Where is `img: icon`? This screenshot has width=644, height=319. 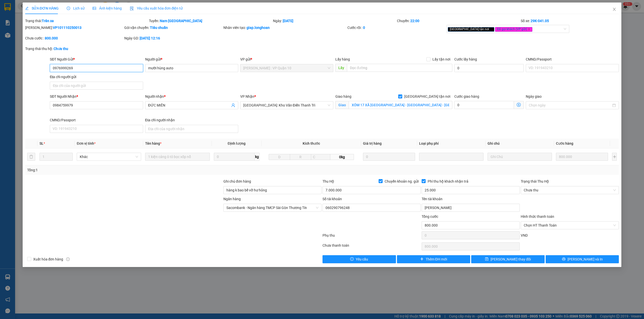 img: icon is located at coordinates (132, 9).